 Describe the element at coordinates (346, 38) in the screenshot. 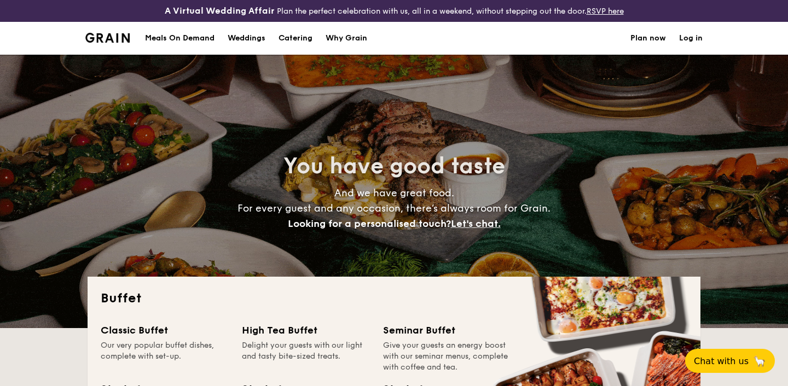

I see `div: Why Grain` at that location.